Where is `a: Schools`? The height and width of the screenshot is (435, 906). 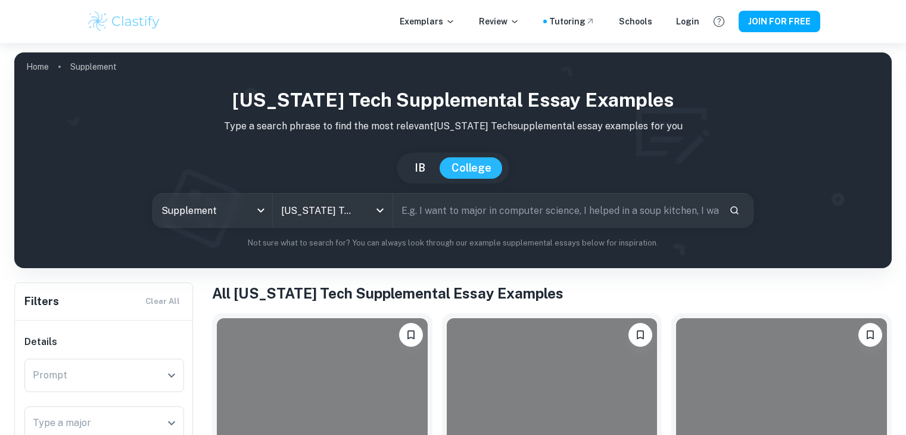 a: Schools is located at coordinates (635, 21).